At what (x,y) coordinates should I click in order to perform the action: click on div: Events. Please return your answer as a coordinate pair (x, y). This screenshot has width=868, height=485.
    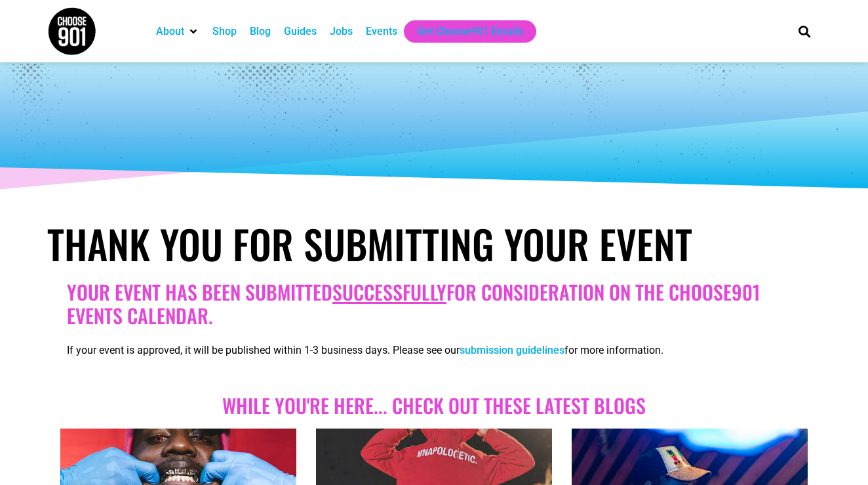
    Looking at the image, I should click on (381, 32).